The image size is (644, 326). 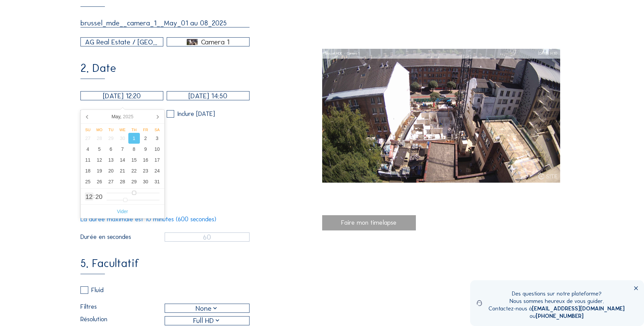 I want to click on div: 2. Date, so click(x=98, y=71).